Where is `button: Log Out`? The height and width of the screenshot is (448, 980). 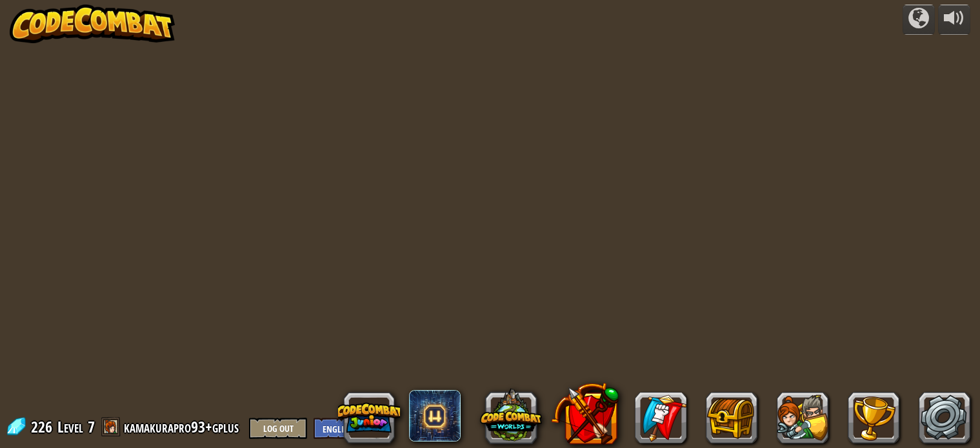
button: Log Out is located at coordinates (278, 428).